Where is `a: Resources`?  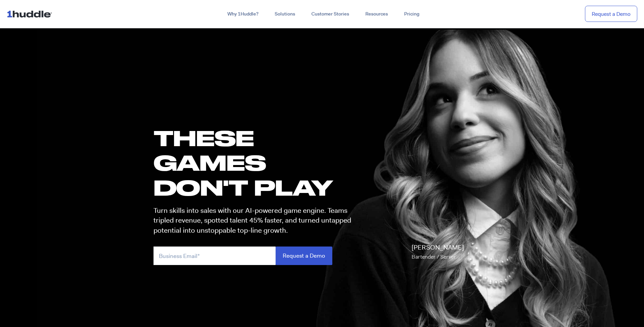
a: Resources is located at coordinates (377, 14).